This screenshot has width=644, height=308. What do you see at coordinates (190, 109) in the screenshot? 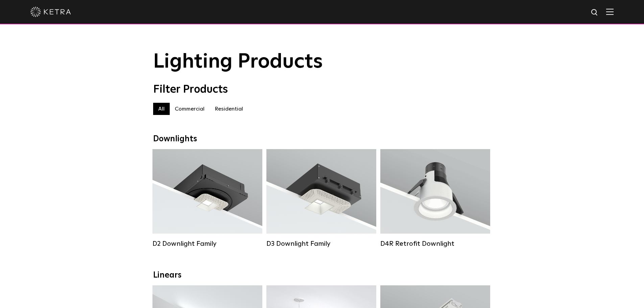
I see `label: Commercial` at bounding box center [190, 109].